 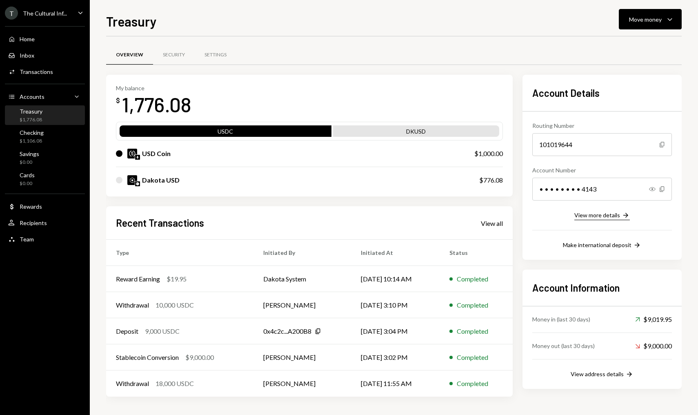 What do you see at coordinates (561, 319) in the screenshot?
I see `div: Money in (last 30 days)` at bounding box center [561, 319].